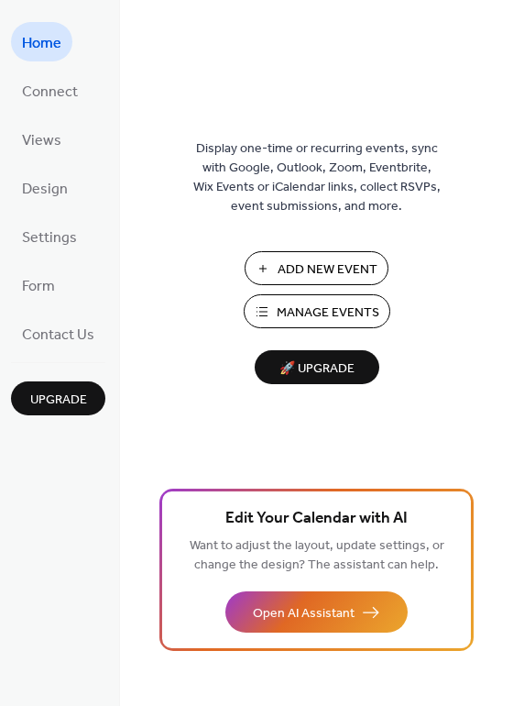 Image resolution: width=513 pixels, height=706 pixels. What do you see at coordinates (58, 398) in the screenshot?
I see `button: Upgrade` at bounding box center [58, 398].